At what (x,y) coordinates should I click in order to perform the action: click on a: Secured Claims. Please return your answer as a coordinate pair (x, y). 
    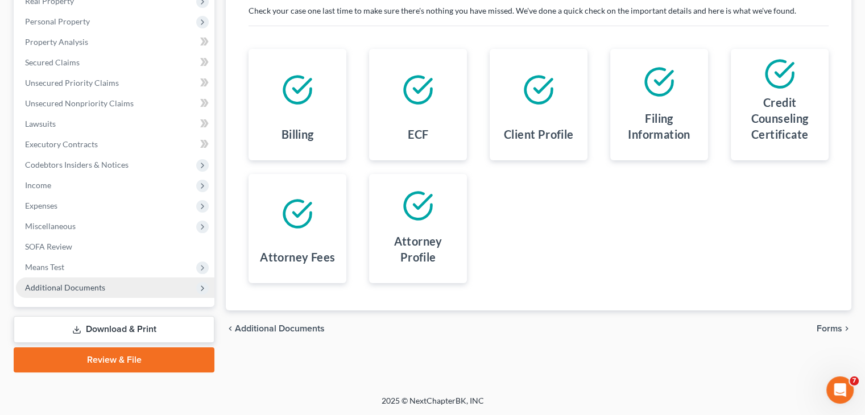
    Looking at the image, I should click on (115, 63).